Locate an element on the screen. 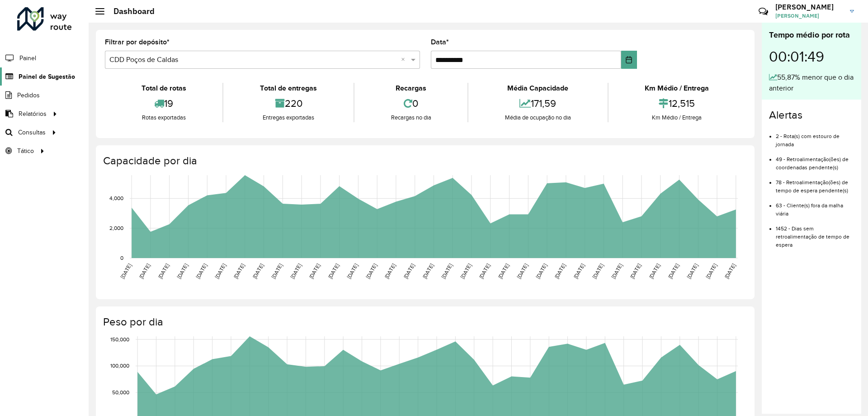 Image resolution: width=868 pixels, height=416 pixels. div: 19 is located at coordinates (164, 103).